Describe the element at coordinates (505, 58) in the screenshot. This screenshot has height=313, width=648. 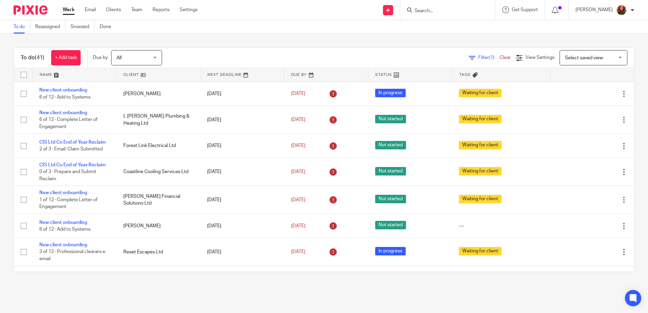
I see `a: Clear` at that location.